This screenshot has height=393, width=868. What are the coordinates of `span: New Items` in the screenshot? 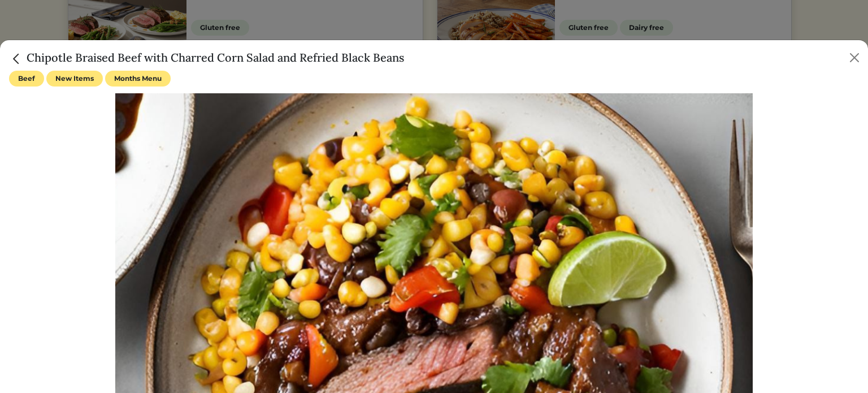 It's located at (75, 79).